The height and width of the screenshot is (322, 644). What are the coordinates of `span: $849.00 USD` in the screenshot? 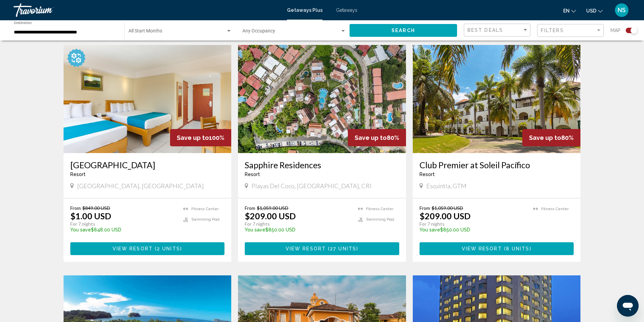 It's located at (96, 208).